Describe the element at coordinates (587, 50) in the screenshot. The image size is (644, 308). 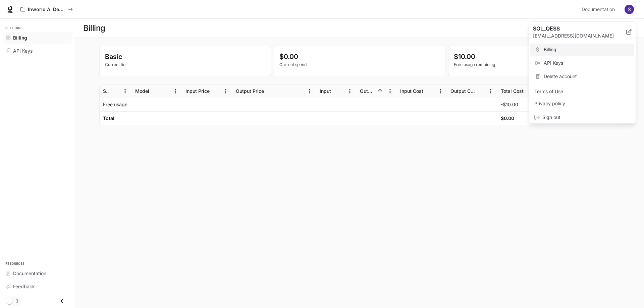
I see `span: Billing` at that location.